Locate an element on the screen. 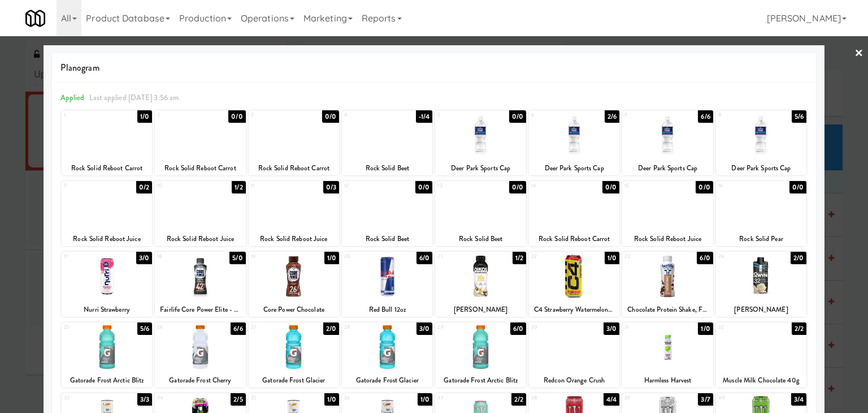 The width and height of the screenshot is (868, 413). div: 5/0 is located at coordinates (237, 258).